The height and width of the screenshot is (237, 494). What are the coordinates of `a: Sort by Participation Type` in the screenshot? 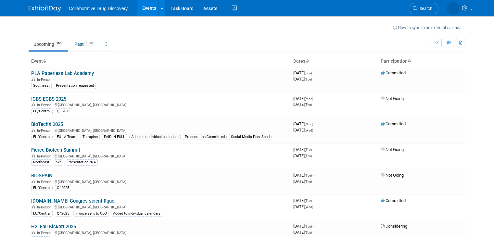 It's located at (409, 61).